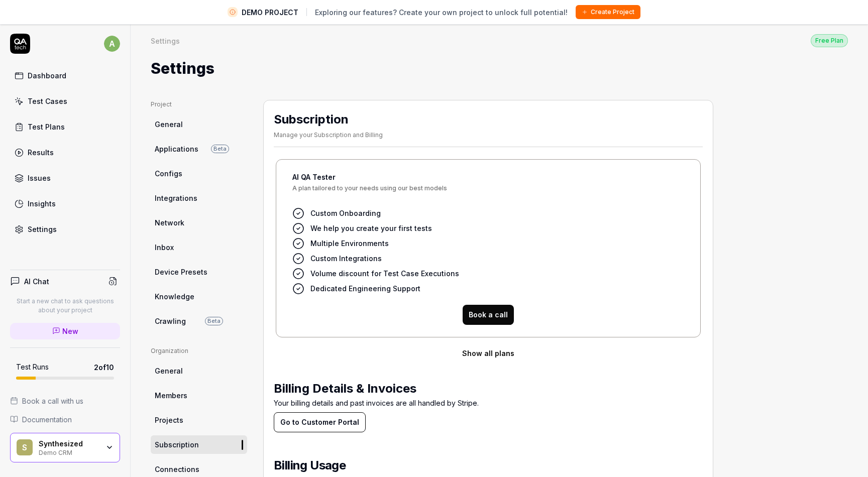 The height and width of the screenshot is (477, 868). I want to click on a: Settings, so click(65, 229).